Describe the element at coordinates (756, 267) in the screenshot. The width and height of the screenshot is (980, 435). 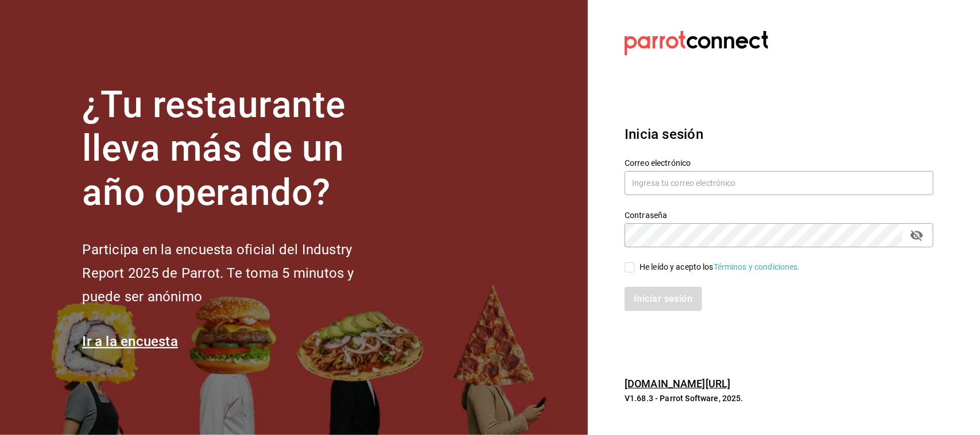
I see `a: Términos y condiciones.` at that location.